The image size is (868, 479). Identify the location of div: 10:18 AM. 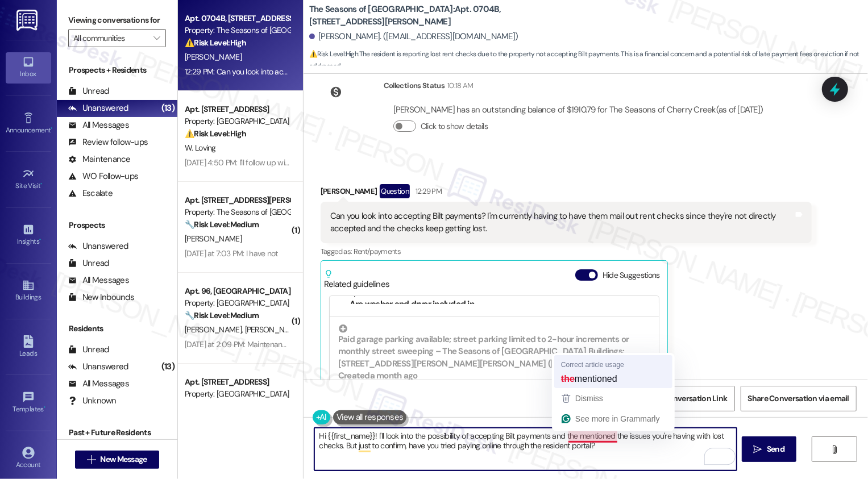
(459, 85).